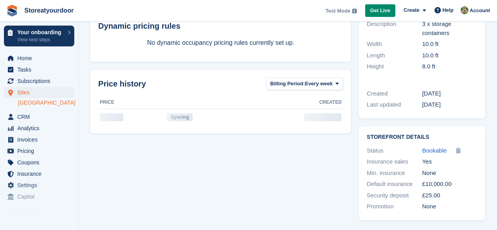  Describe the element at coordinates (221, 43) in the screenshot. I see `p: No dynamic occupancy pricing rules currently set up.` at that location.